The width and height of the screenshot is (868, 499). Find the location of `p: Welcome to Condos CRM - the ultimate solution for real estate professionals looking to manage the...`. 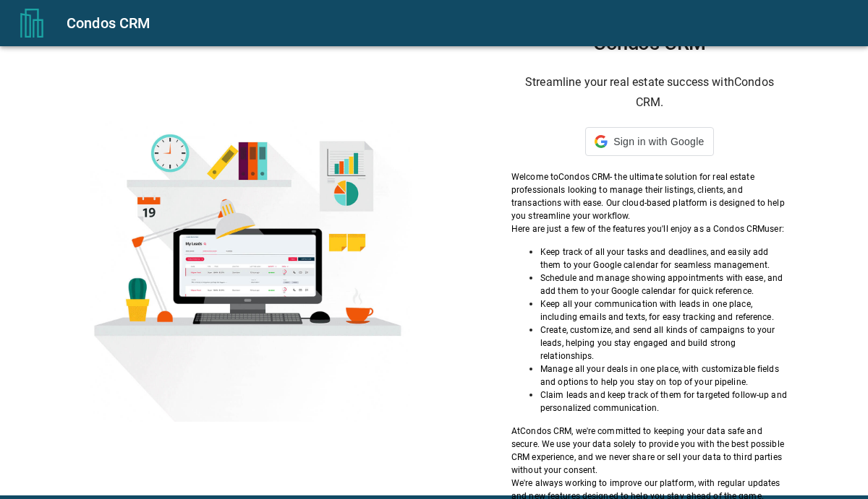

p: Welcome to Condos CRM - the ultimate solution for real estate professionals looking to manage the... is located at coordinates (649, 196).